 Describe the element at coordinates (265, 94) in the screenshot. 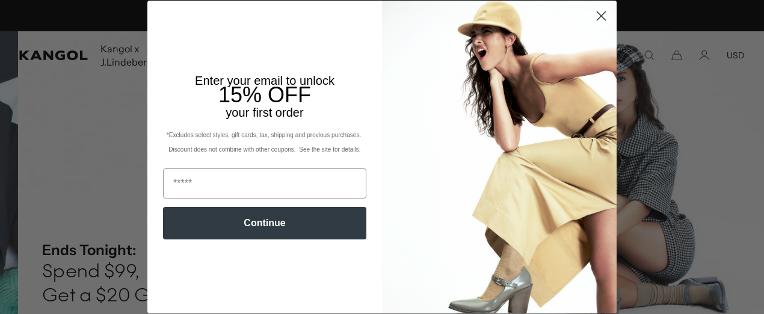

I see `span: 15% OFF` at that location.